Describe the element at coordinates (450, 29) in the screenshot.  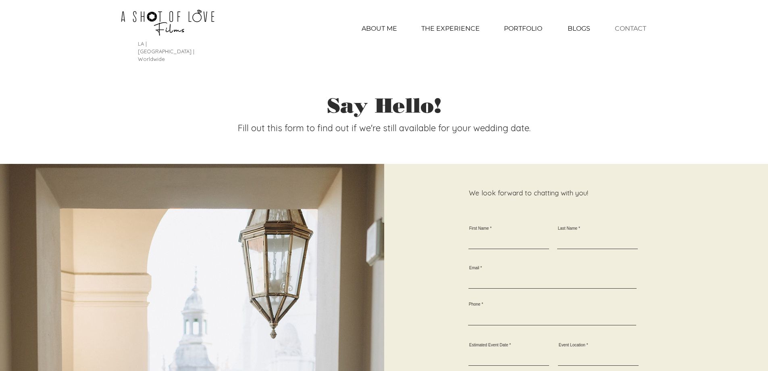
I see `p: THE EXPERIENCE` at that location.